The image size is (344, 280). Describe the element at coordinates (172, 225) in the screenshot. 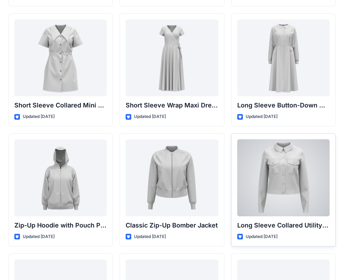

I see `p: Classic Zip-Up Bomber Jacket` at that location.